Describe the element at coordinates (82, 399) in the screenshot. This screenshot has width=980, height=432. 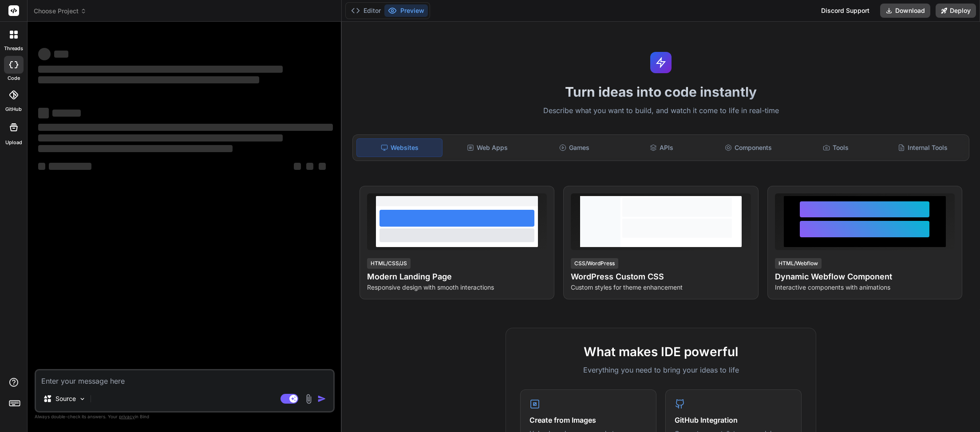
I see `img: Pick Models` at that location.